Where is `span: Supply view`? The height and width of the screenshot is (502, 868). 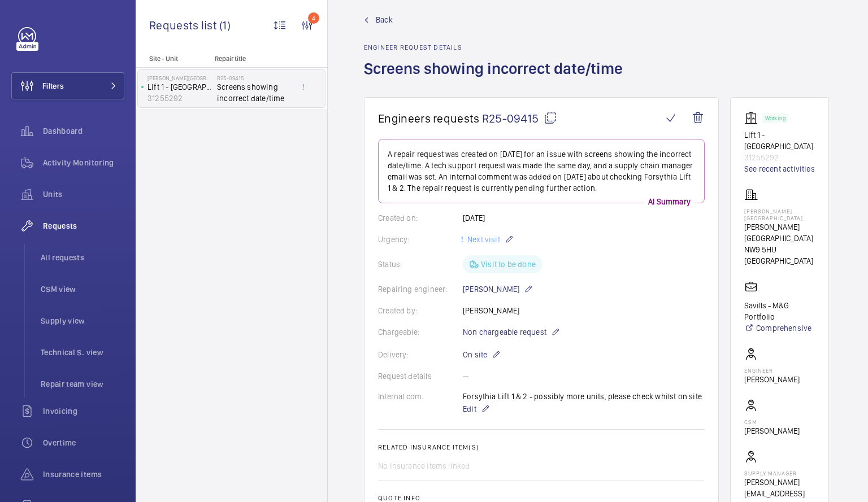
span: Supply view is located at coordinates (83, 321).